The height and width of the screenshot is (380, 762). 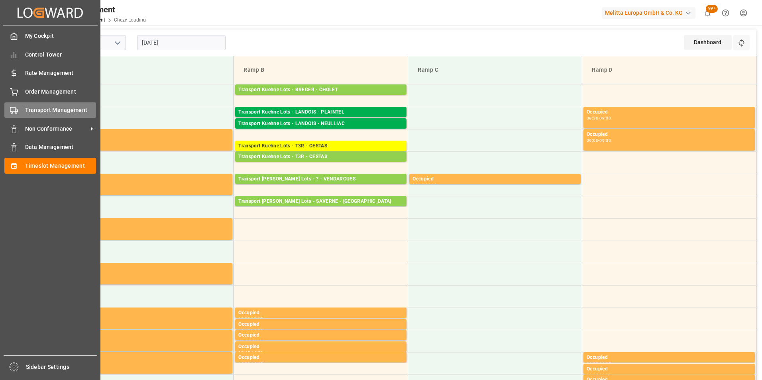 I want to click on a: Order Management, so click(x=50, y=91).